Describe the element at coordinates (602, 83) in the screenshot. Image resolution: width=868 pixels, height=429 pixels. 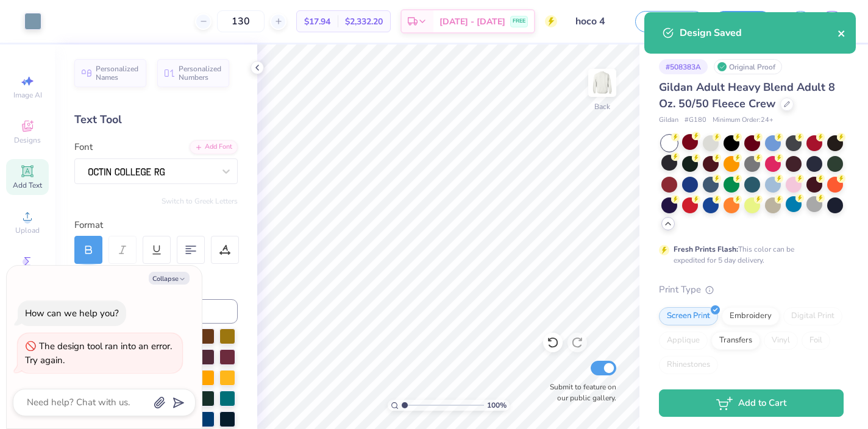
I see `img: Back` at that location.